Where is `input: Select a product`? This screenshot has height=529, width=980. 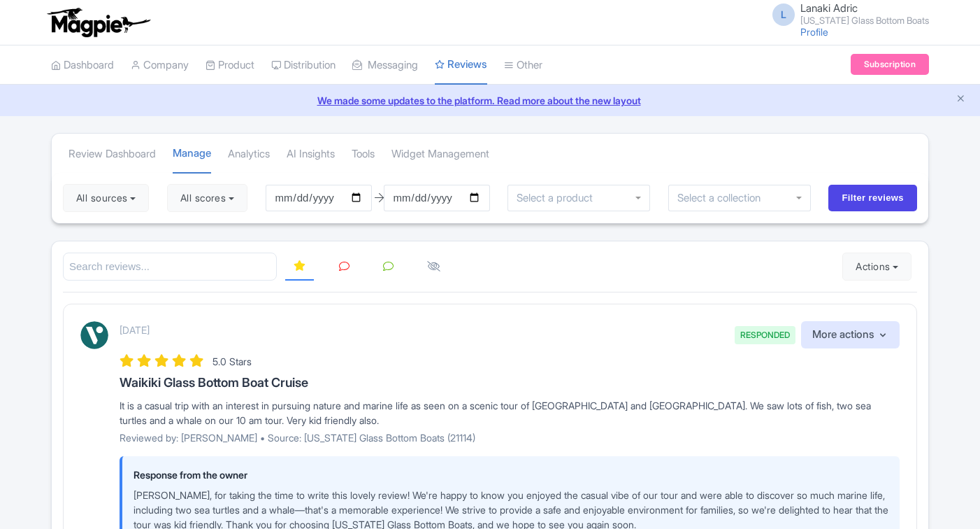 input: Select a product is located at coordinates (557, 198).